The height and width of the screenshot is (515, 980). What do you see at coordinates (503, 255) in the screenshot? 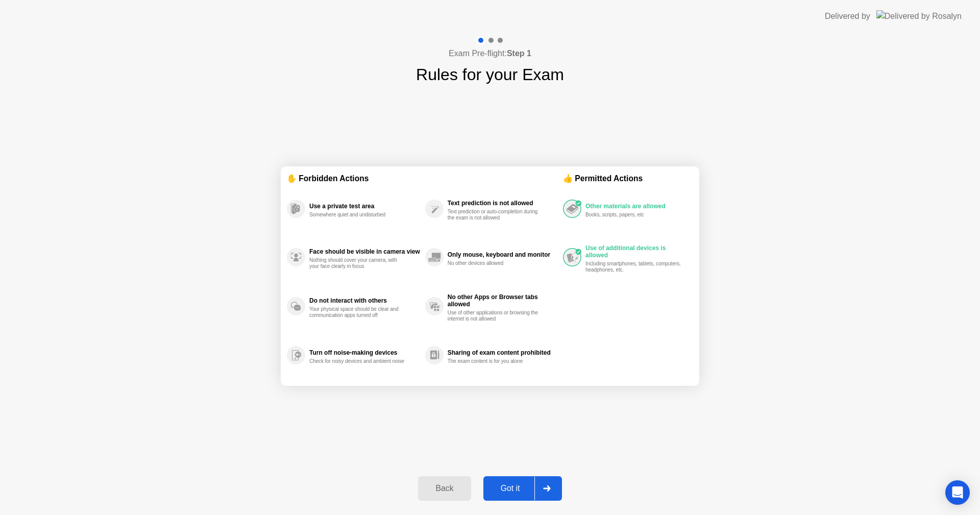
I see `div: Only mouse, keyboard and monitor` at bounding box center [503, 255].